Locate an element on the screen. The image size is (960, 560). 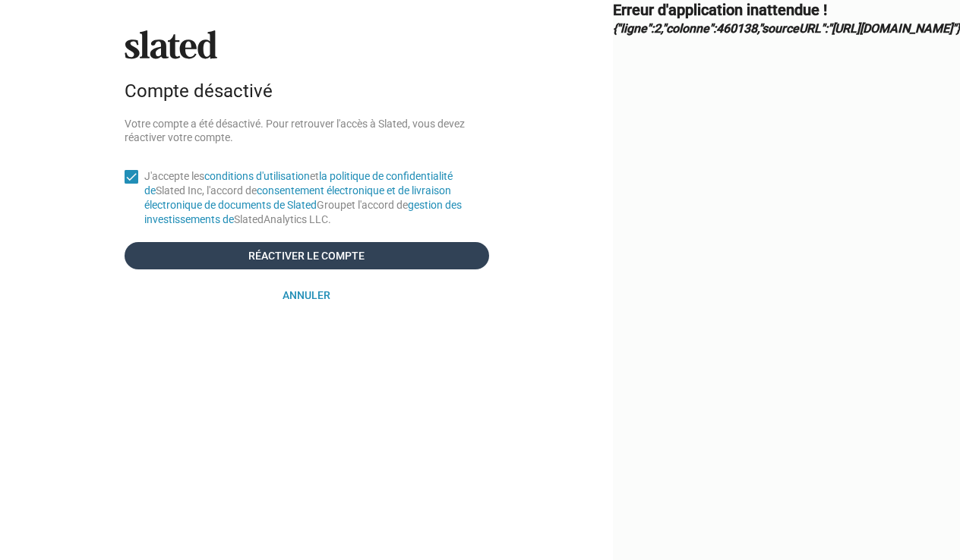
span: ANNULER is located at coordinates (306, 295).